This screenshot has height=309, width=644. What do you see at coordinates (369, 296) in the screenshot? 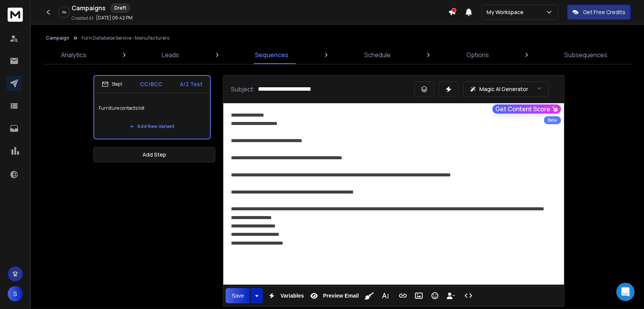
I see `button: Clean HTML` at bounding box center [369, 296].